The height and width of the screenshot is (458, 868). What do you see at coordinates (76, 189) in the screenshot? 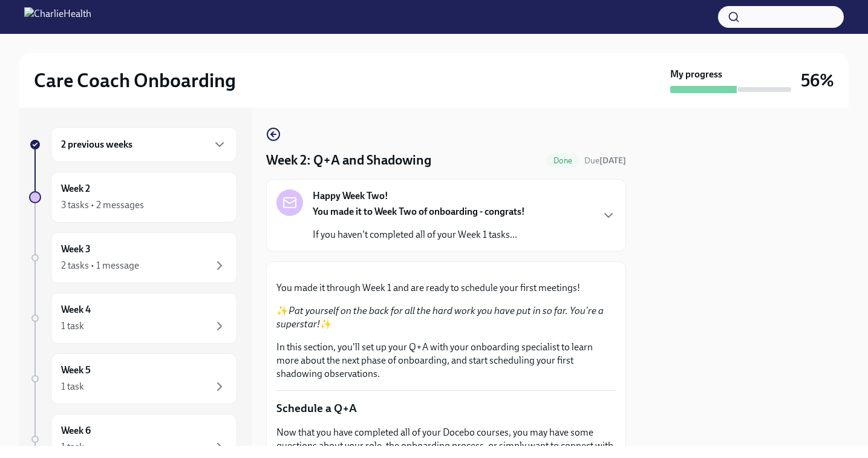
I see `h6: Week 2` at bounding box center [76, 189].